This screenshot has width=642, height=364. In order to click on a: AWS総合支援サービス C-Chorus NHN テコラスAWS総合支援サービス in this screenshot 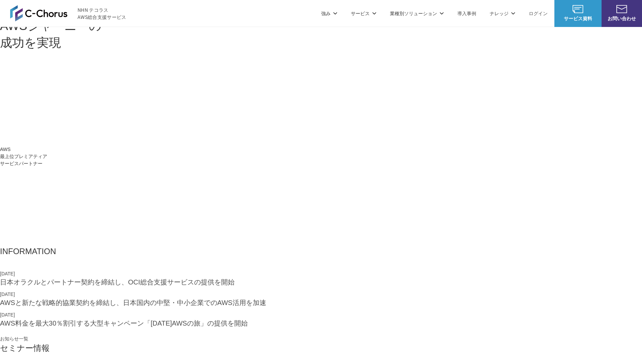, I will do `click(68, 13)`.